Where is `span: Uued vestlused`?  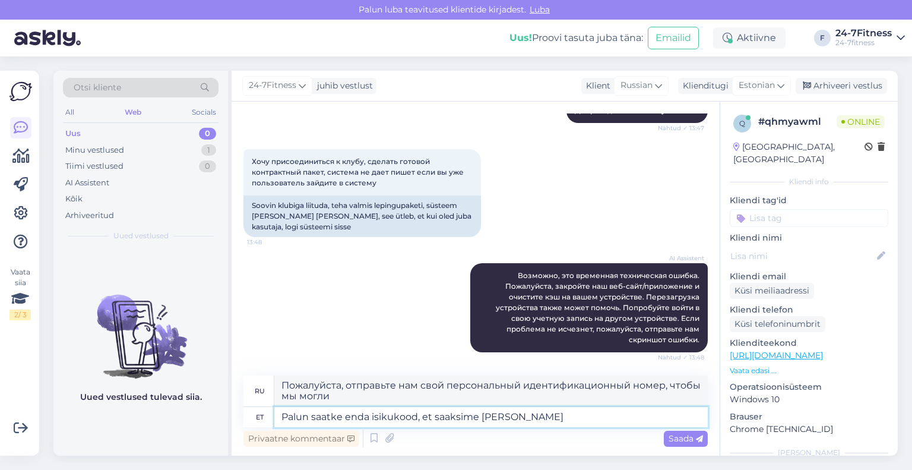 span: Uued vestlused is located at coordinates (141, 236).